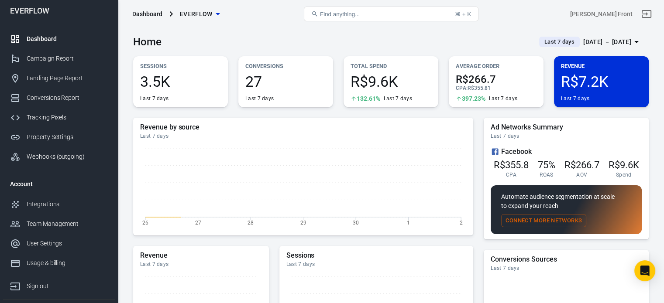 The image size is (664, 303). Describe the element at coordinates (59, 204) in the screenshot. I see `a: Integrations` at that location.